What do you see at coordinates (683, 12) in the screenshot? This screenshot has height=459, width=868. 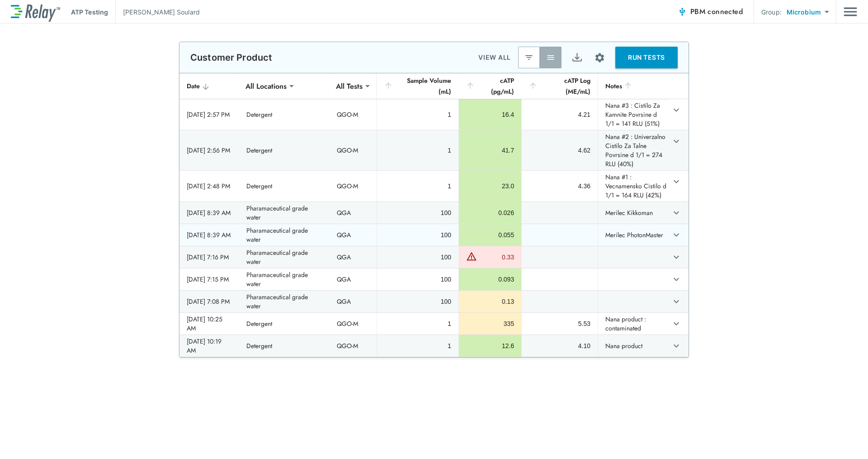 I see `img: Connected Icon` at bounding box center [683, 12].